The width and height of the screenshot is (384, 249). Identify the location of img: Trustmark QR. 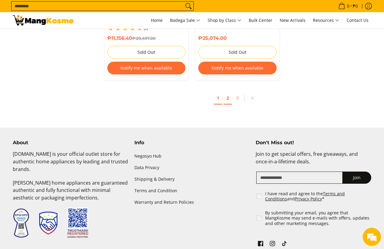
(78, 223).